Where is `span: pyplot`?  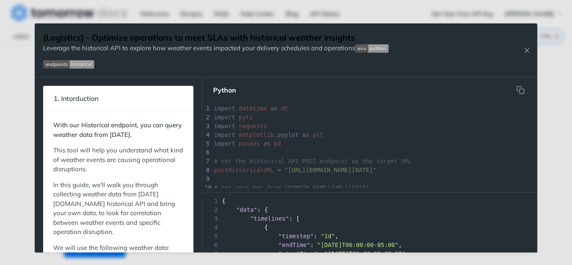
span: pyplot is located at coordinates (288, 135).